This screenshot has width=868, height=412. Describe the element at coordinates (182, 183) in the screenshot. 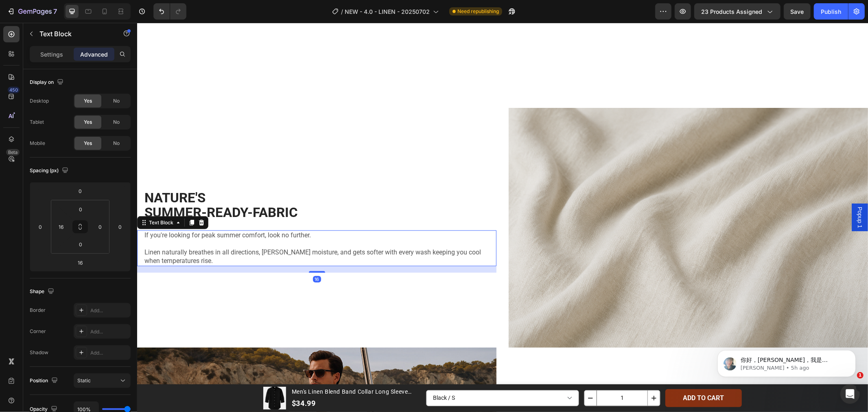

I see `h2: NATURE'S SUMMER-READY-FABRIC` at that location.